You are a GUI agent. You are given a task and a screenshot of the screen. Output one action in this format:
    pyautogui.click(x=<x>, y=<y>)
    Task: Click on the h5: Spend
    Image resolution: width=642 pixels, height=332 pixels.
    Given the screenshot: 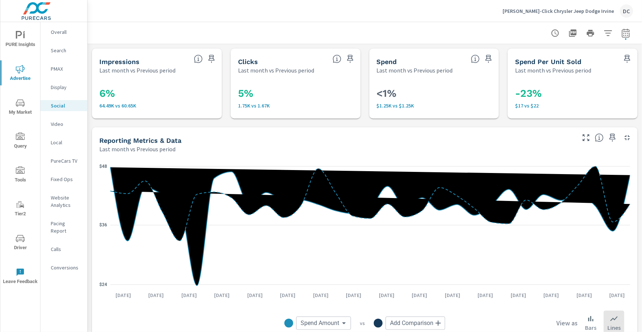 What is the action you would take?
    pyautogui.click(x=386, y=61)
    